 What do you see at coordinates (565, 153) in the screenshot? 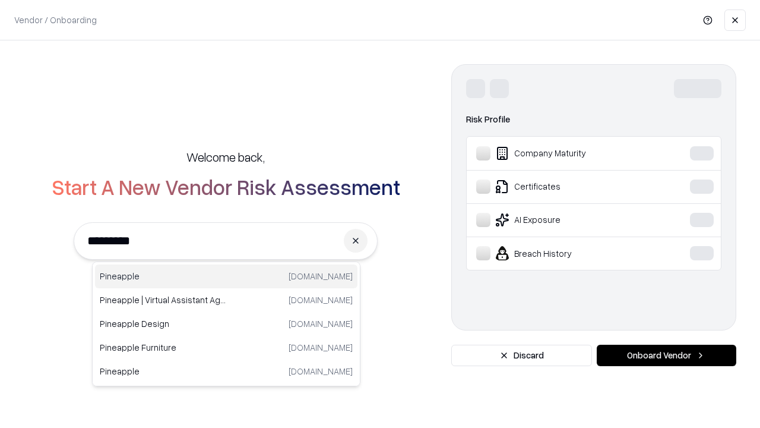
I see `div: Company Maturity` at bounding box center [565, 153].